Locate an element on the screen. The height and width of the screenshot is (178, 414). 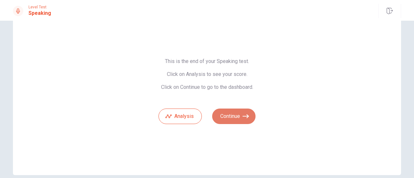
span: Level Test is located at coordinates (40, 7).